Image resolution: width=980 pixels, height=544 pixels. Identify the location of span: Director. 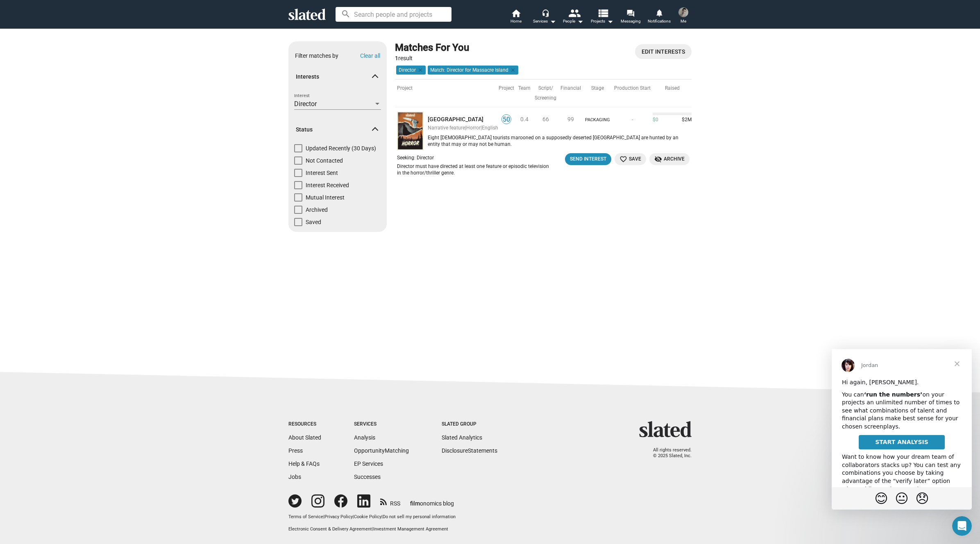
(305, 104).